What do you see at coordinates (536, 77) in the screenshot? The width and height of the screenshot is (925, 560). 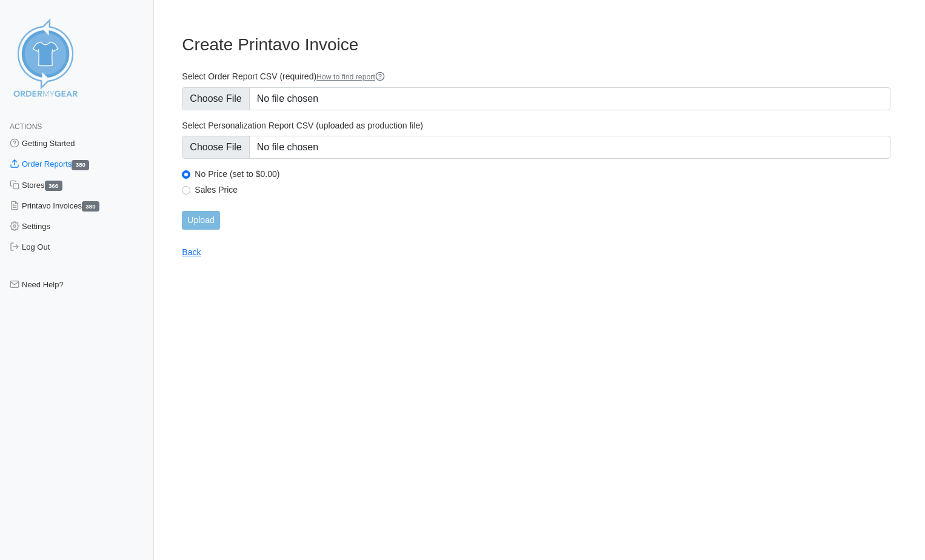 I see `label: Select Order Report CSV (required)` at bounding box center [536, 77].